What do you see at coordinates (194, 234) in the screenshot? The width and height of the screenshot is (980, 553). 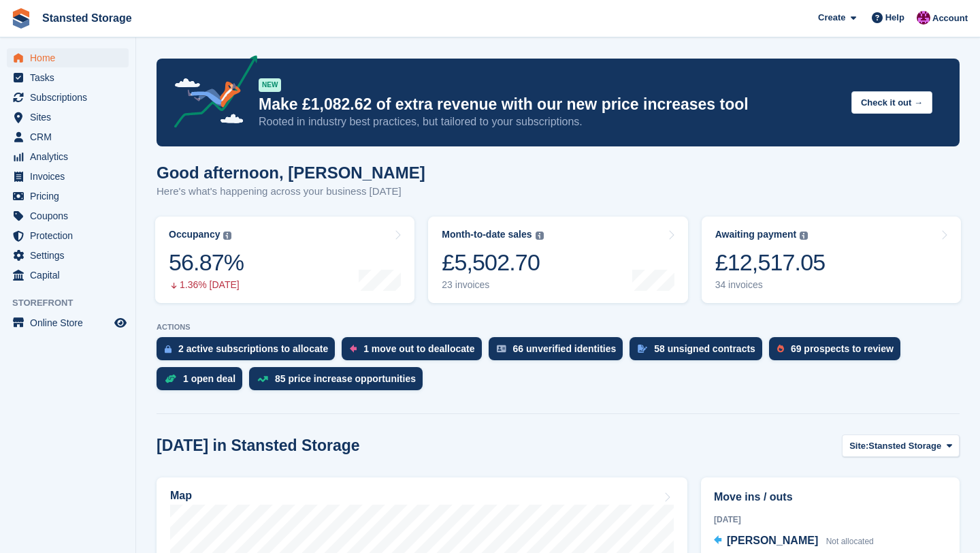 I see `div: Occupancy` at bounding box center [194, 234].